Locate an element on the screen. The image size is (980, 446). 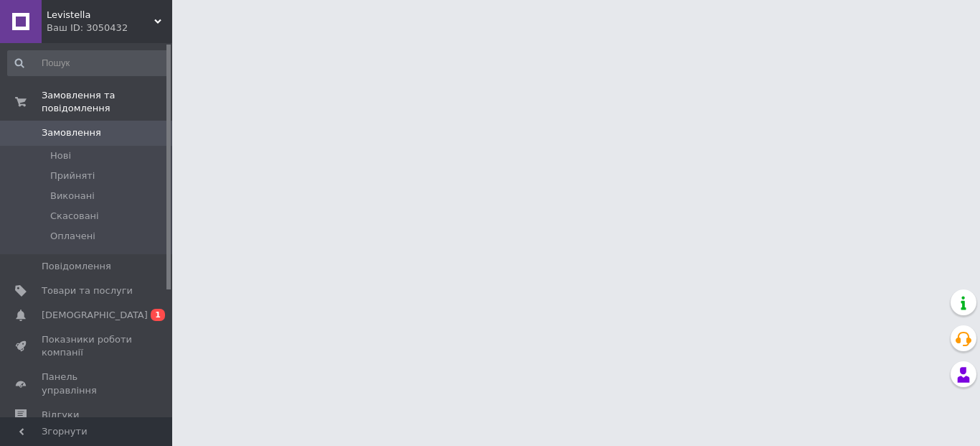
span: Відгуки is located at coordinates (61, 415).